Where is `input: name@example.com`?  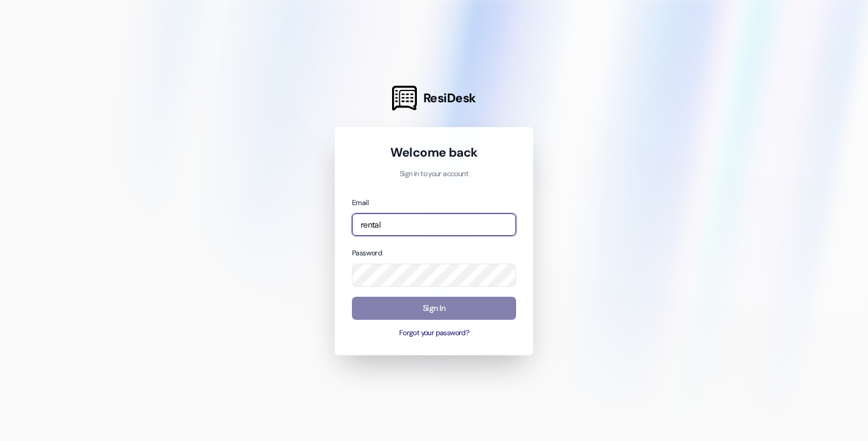
input: name@example.com is located at coordinates (434, 225).